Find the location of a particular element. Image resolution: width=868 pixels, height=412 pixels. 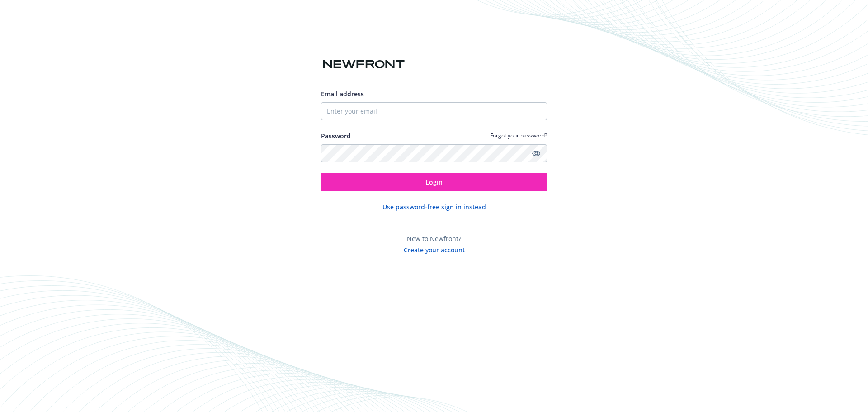

span: Login is located at coordinates (434, 182).